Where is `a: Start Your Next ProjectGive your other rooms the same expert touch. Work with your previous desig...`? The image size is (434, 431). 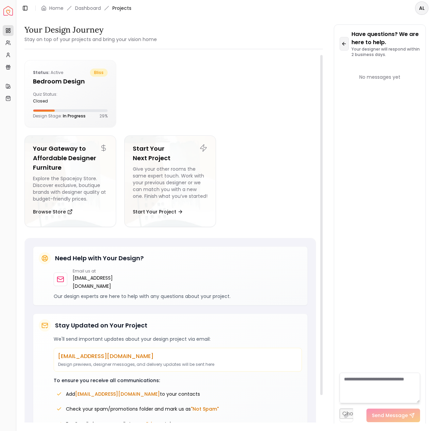
a: Start Your Next ProjectGive your other rooms the same expert touch. Work with your previous desig... is located at coordinates (170, 181).